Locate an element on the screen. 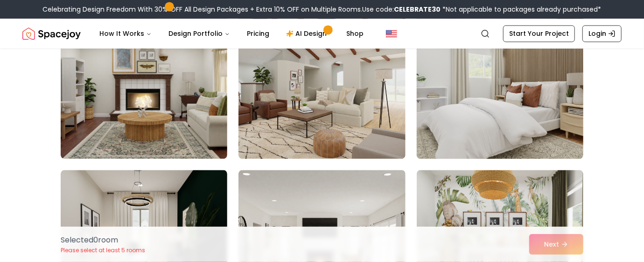 Image resolution: width=644 pixels, height=262 pixels. img: Room room-53 is located at coordinates (321, 84).